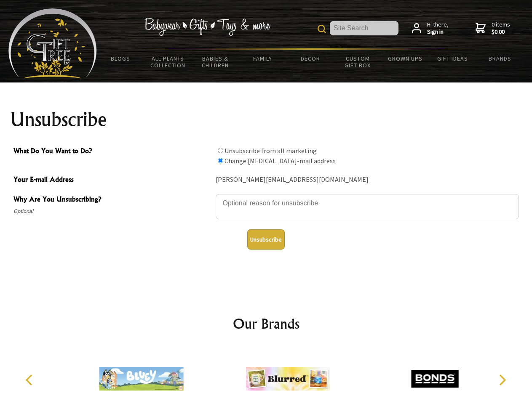 Image resolution: width=532 pixels, height=404 pixels. What do you see at coordinates (266, 323) in the screenshot?
I see `h2: Our Brands` at bounding box center [266, 323].